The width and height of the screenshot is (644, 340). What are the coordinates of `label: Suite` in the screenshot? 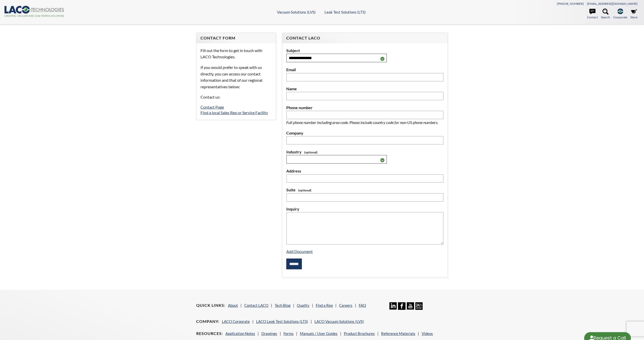 It's located at (364, 190).